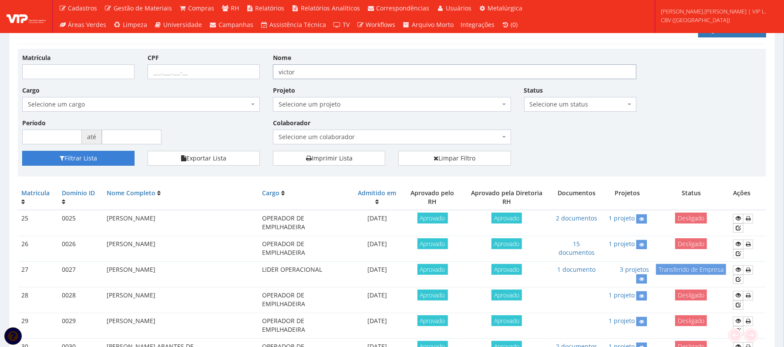 The image size is (784, 347). Describe the element at coordinates (81, 300) in the screenshot. I see `td: 0028` at that location.